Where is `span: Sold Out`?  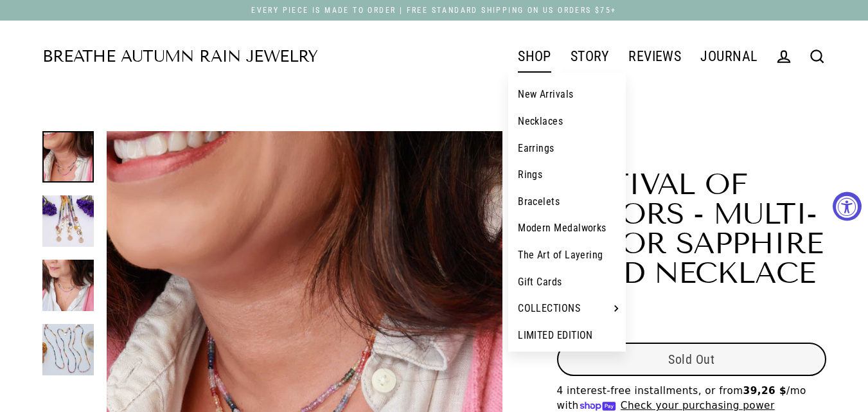 span: Sold Out is located at coordinates (692, 360).